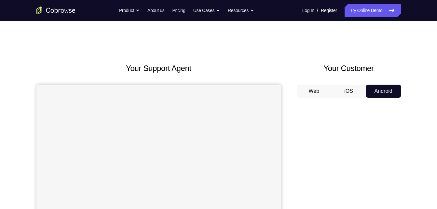  What do you see at coordinates (241, 10) in the screenshot?
I see `button: Resources` at bounding box center [241, 10].